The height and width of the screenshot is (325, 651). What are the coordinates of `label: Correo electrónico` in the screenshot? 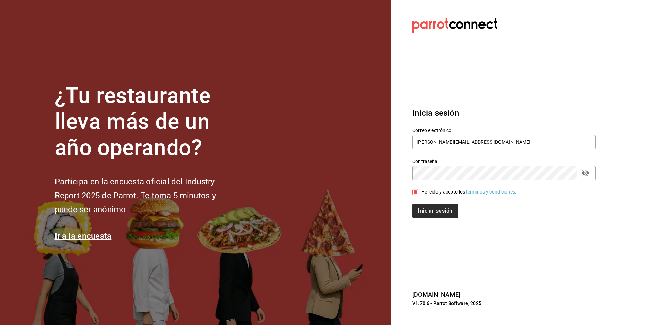 It's located at (504, 130).